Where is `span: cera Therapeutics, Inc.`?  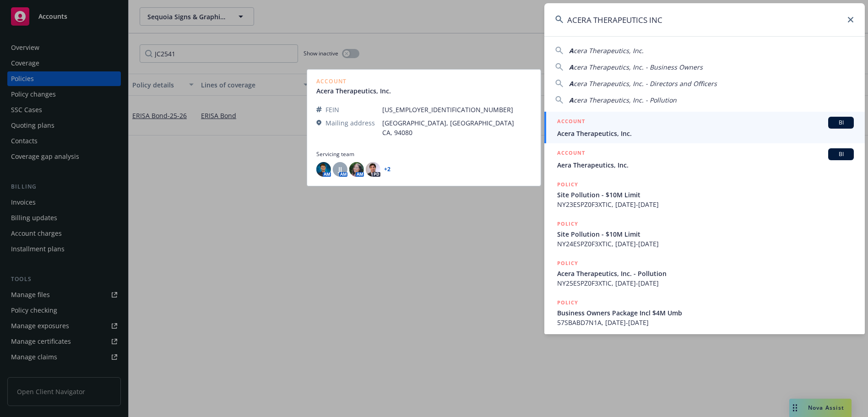 span: cera Therapeutics, Inc. is located at coordinates (609, 51).